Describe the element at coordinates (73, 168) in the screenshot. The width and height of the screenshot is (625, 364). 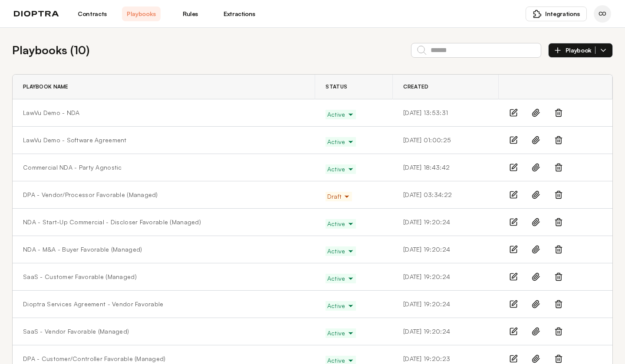
I see `a: Commercial NDA - Party Agnostic` at that location.